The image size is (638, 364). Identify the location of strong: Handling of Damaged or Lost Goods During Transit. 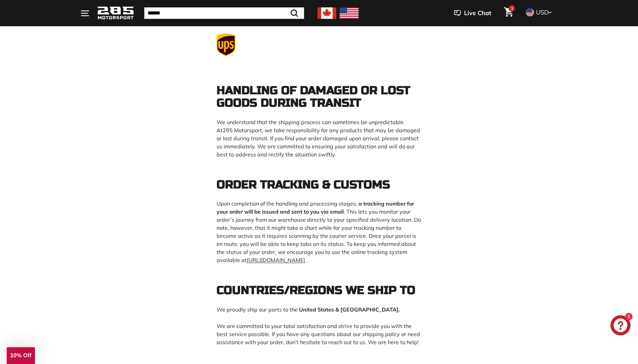
(313, 96).